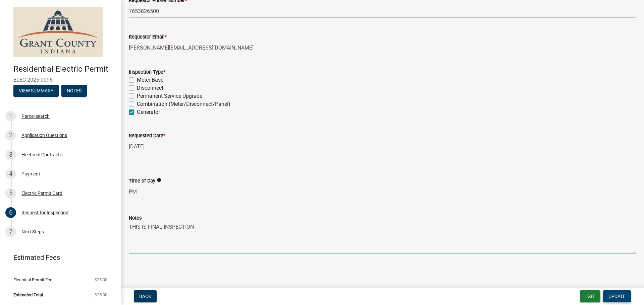  Describe the element at coordinates (150, 88) in the screenshot. I see `label: Disconnect` at that location.